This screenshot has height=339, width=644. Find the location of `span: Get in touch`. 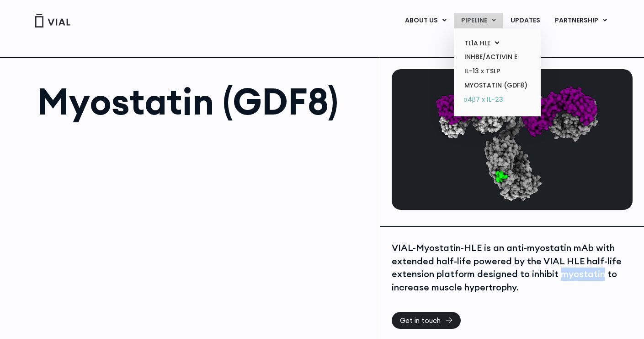

span: Get in touch is located at coordinates (421, 320).